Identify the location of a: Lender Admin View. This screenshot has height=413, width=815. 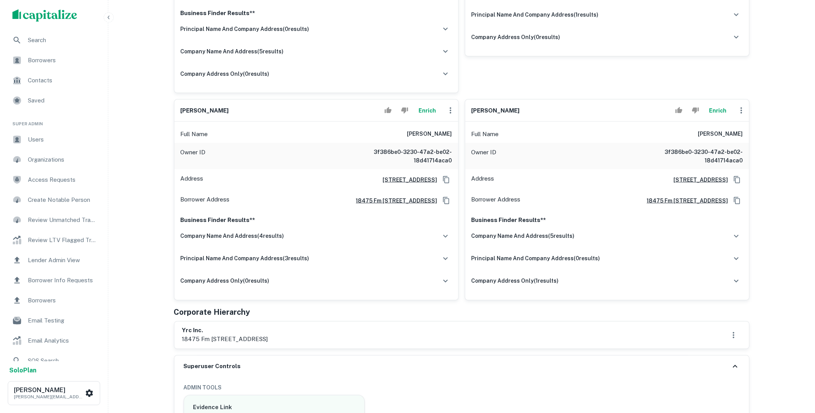
(54, 260).